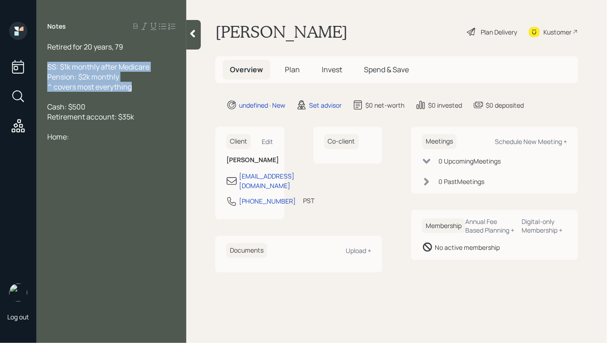 This screenshot has height=343, width=607. What do you see at coordinates (325, 105) in the screenshot?
I see `div: Set advisor` at bounding box center [325, 105].